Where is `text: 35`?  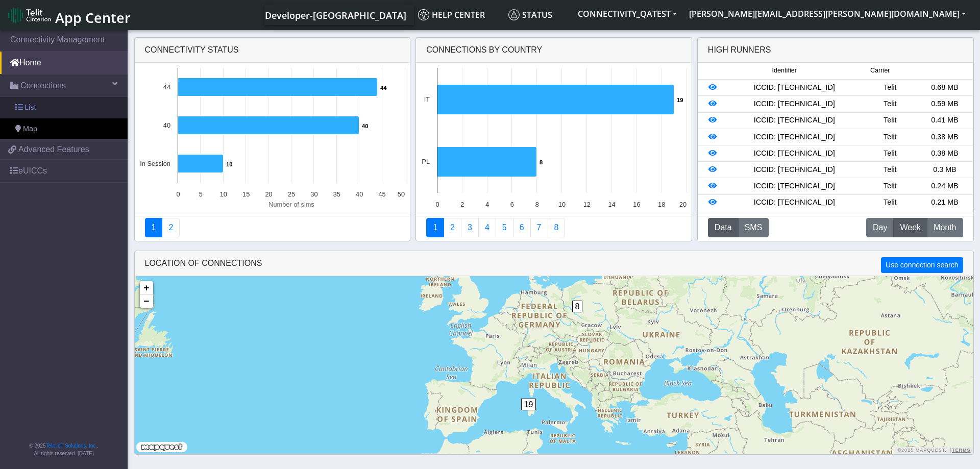
text: 35 is located at coordinates (337, 194).